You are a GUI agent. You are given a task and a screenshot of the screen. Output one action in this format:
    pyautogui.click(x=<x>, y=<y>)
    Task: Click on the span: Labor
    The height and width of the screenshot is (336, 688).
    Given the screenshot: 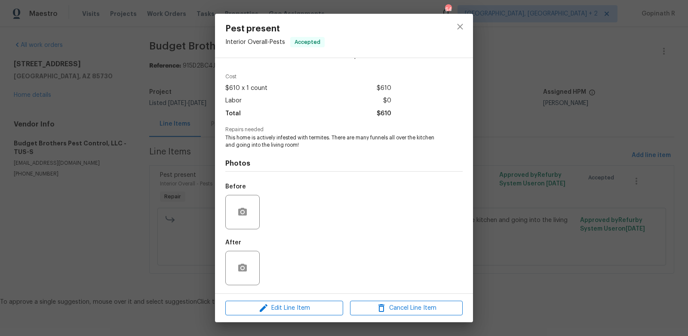 What is the action you would take?
    pyautogui.click(x=234, y=101)
    